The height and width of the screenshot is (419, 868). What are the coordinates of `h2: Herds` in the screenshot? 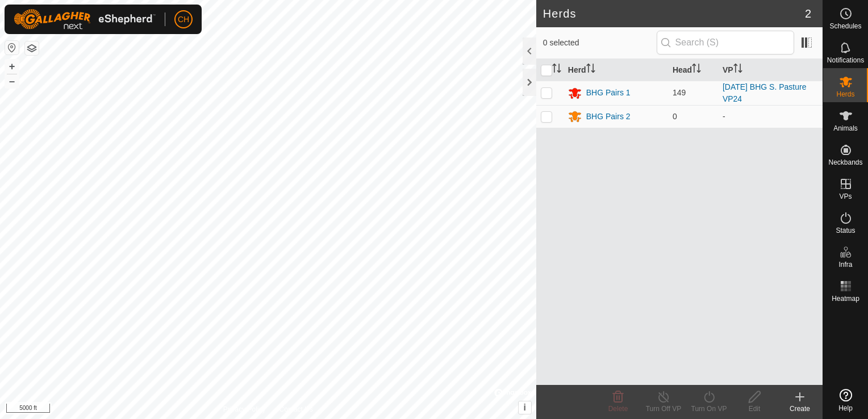 It's located at (673, 13).